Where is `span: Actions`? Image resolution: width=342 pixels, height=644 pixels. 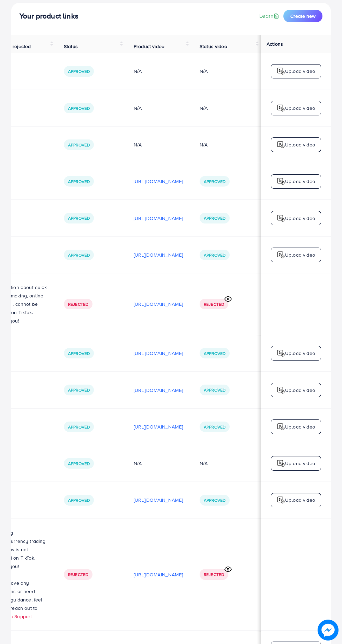
span: Actions is located at coordinates (275, 44).